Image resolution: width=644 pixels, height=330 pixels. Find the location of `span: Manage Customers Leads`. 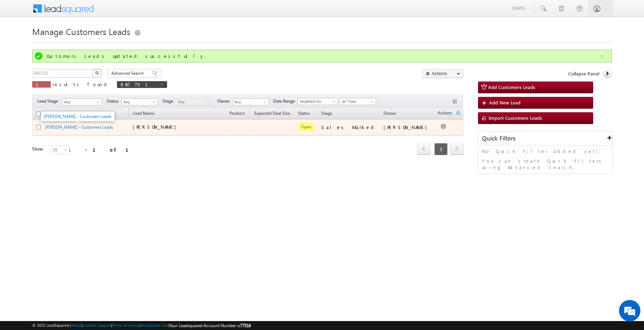

span: Manage Customers Leads is located at coordinates (82, 31).